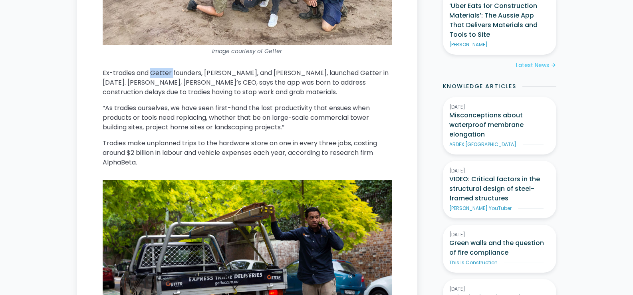 This screenshot has width=633, height=295. I want to click on div: arrow_forward, so click(553, 65).